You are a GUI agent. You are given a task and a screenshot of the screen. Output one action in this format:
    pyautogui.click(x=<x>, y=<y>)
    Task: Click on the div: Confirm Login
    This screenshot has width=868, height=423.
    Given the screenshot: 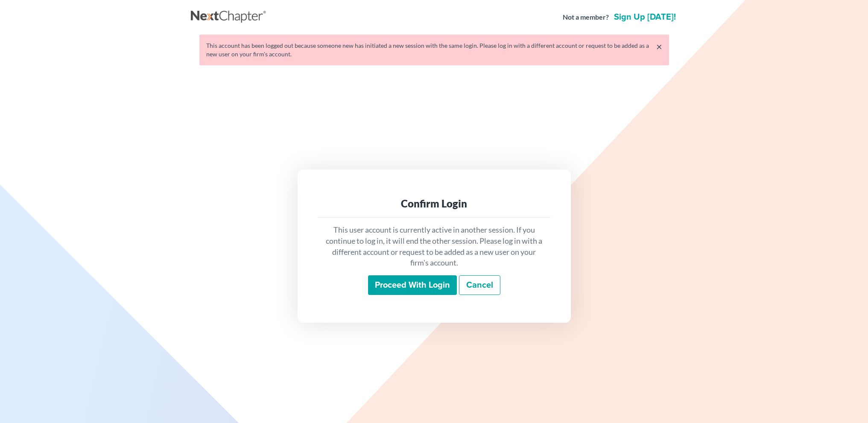 What is the action you would take?
    pyautogui.click(x=434, y=204)
    